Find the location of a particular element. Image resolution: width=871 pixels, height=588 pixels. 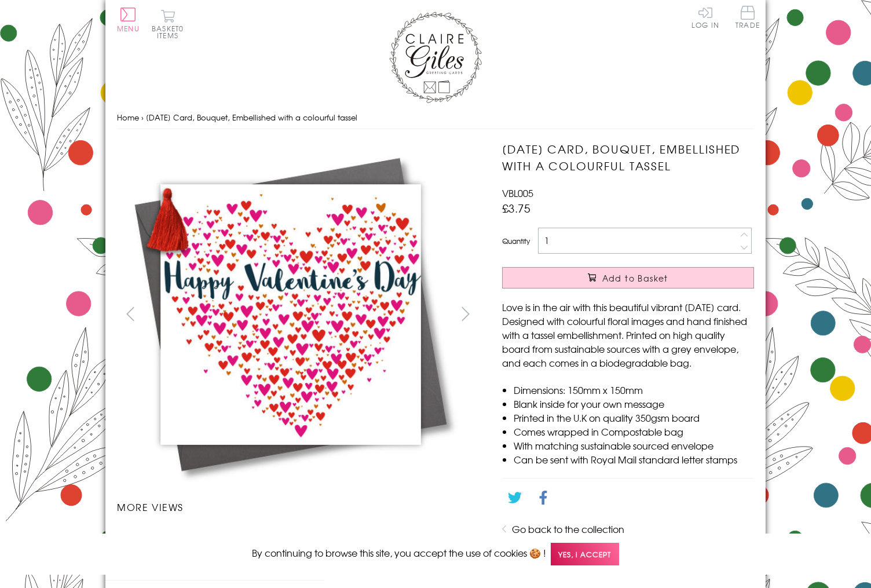

li: Carousel Page 3 is located at coordinates (343, 538).